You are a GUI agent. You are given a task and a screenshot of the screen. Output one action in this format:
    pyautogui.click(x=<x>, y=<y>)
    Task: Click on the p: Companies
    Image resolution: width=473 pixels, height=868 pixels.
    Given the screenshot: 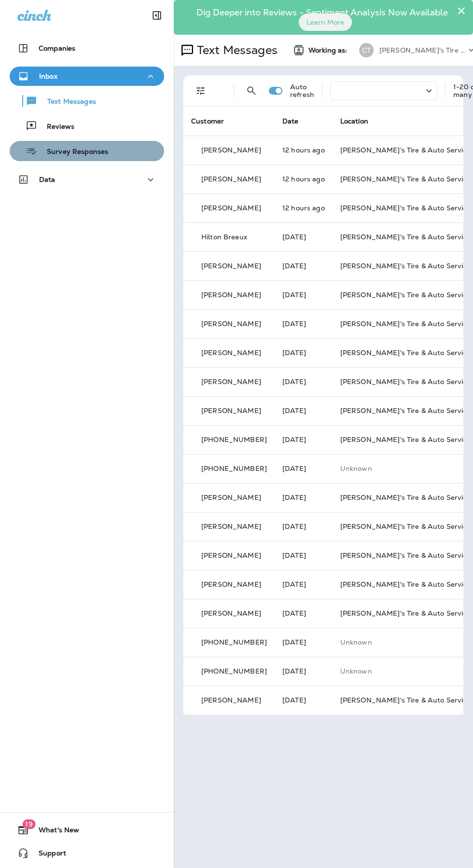 What is the action you would take?
    pyautogui.click(x=57, y=48)
    